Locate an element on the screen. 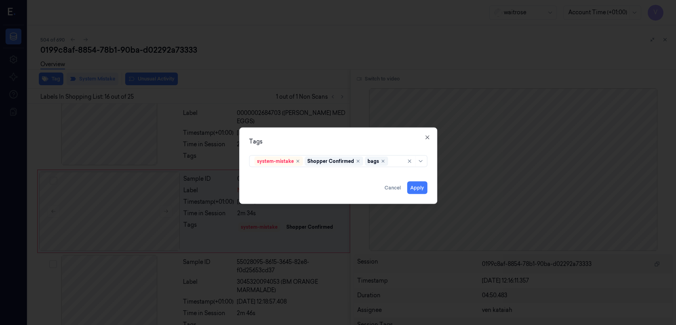 The width and height of the screenshot is (676, 325). div: Remove ,bags is located at coordinates (383, 161).